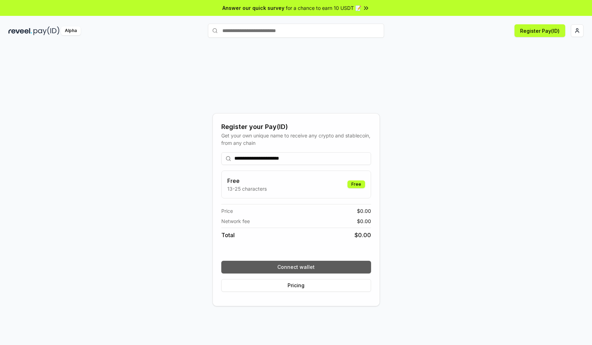 This screenshot has width=592, height=345. Describe the element at coordinates (296, 267) in the screenshot. I see `button: Connect wallet` at that location.